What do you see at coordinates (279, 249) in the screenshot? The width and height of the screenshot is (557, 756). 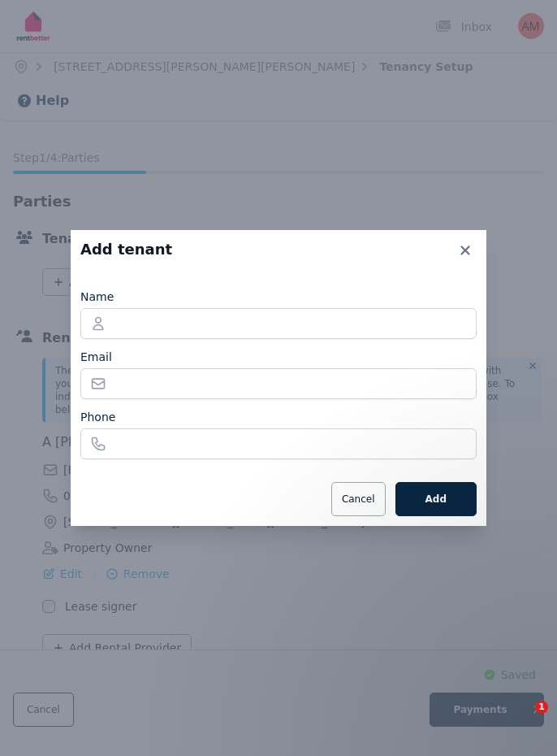 I see `h3: Add tenant` at bounding box center [279, 249].